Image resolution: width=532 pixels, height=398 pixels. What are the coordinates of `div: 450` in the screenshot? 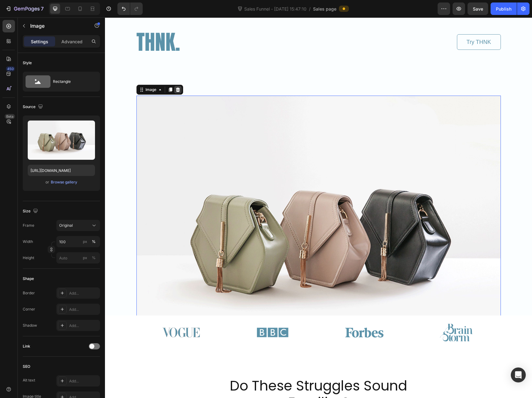 It's located at (10, 69).